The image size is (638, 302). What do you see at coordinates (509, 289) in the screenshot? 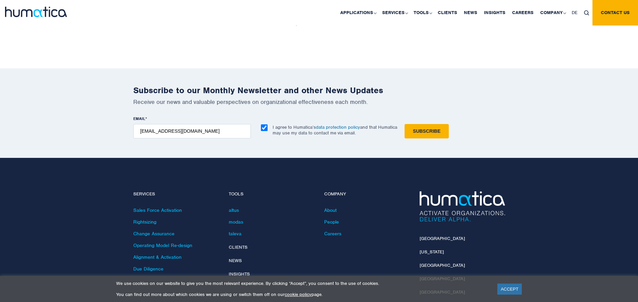
I see `a: ACCEPT` at bounding box center [509, 289].